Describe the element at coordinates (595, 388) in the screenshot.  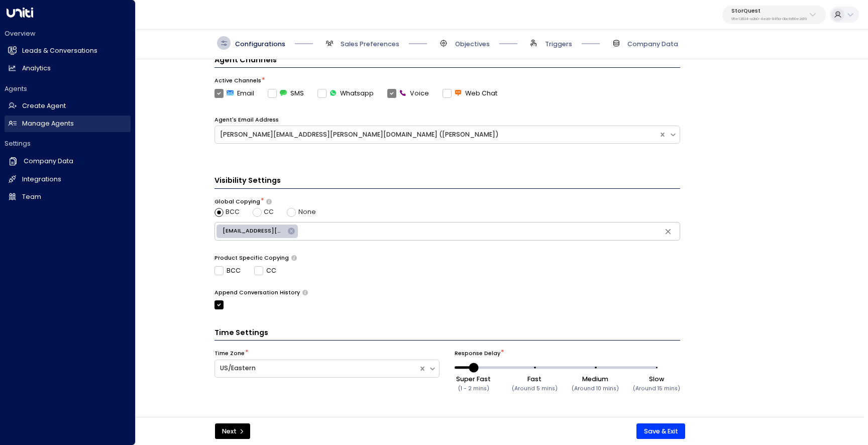
I see `small: (Around 10 mins)` at that location.